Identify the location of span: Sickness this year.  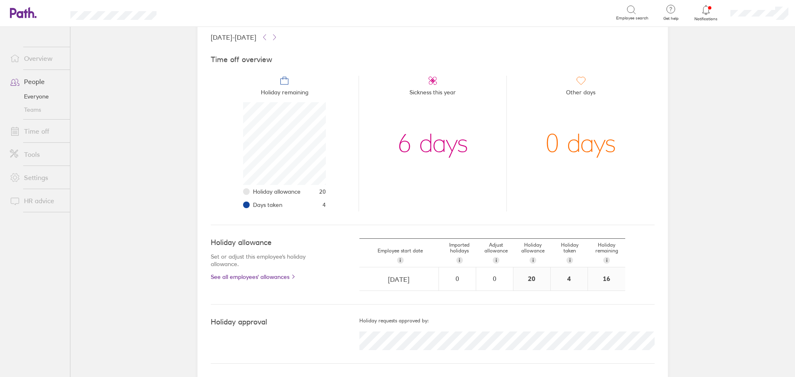
(433, 94).